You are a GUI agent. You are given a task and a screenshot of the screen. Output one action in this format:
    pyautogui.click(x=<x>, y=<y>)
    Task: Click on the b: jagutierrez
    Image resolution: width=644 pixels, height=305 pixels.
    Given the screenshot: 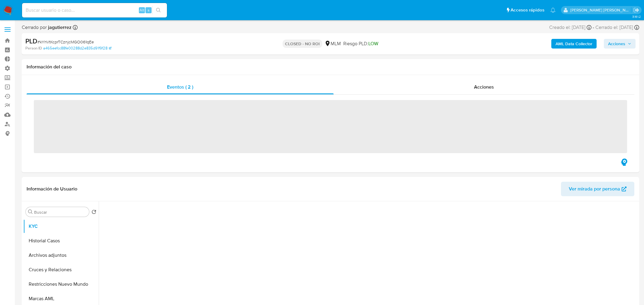 What is the action you would take?
    pyautogui.click(x=59, y=27)
    